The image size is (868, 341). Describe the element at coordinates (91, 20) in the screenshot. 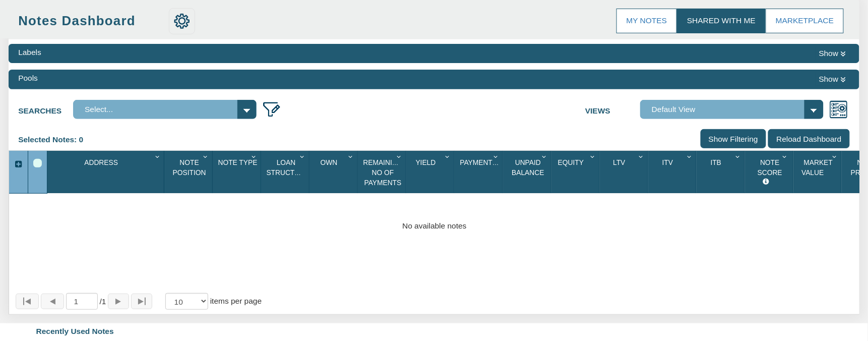

I see `div: Notes Dashboard` at that location.